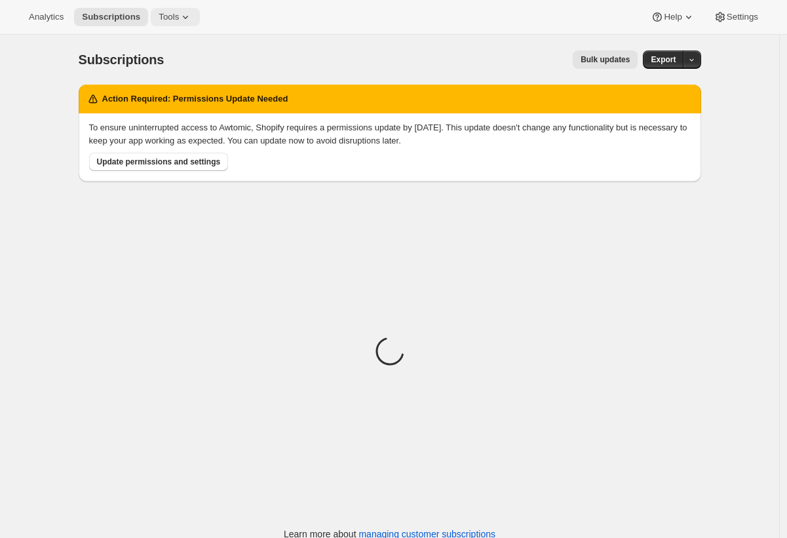 The width and height of the screenshot is (787, 538). I want to click on button: Bulk updates, so click(605, 60).